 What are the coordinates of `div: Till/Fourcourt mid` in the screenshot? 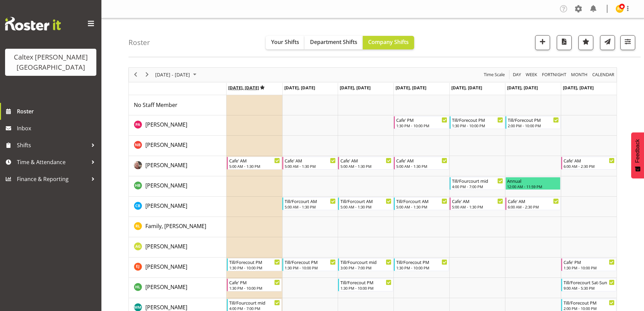 It's located at (255, 302).